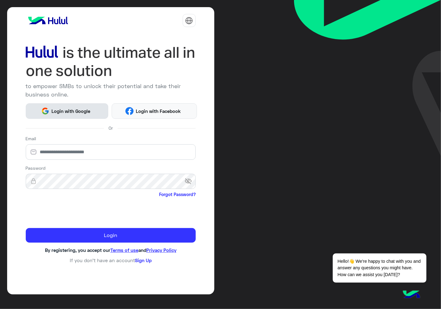 The image size is (441, 309). Describe the element at coordinates (129, 111) in the screenshot. I see `img: Facebook` at that location.